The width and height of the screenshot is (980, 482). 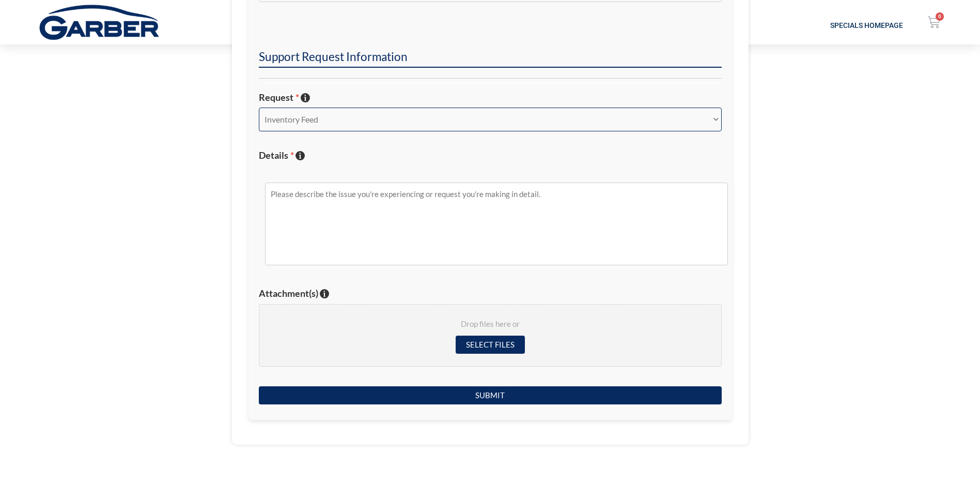 I want to click on span: Details, so click(x=276, y=155).